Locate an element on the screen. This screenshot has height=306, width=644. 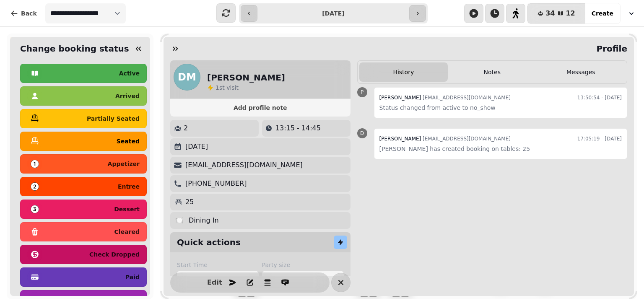
p: paid is located at coordinates (132, 277).